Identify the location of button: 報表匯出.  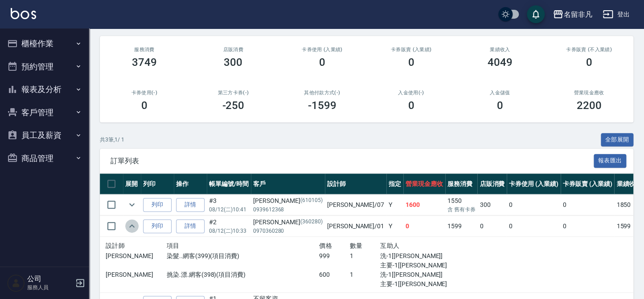
(610, 161).